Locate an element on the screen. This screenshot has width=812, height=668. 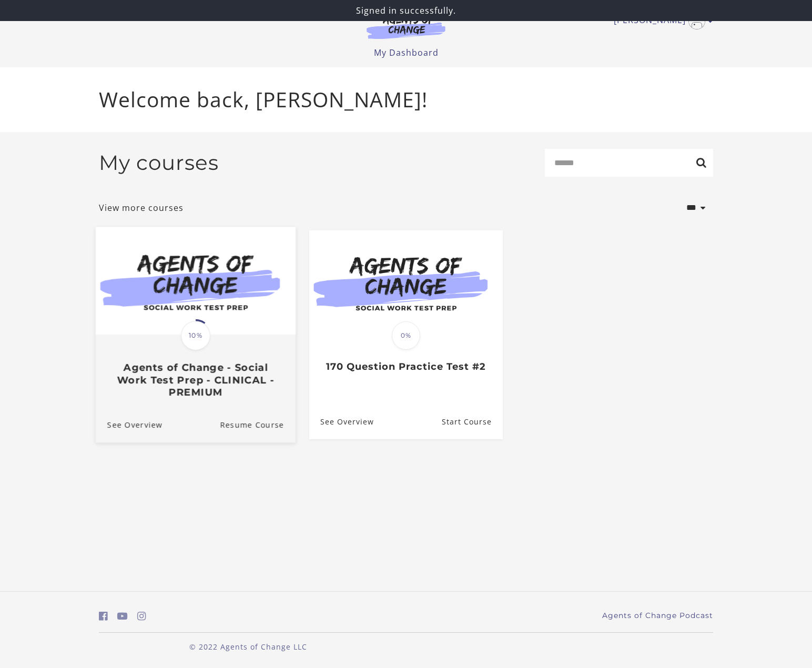
a: Agents of Change - Social Work Test Prep - CLINICAL - PREMIUM: Resume Course is located at coordinates (257, 424).